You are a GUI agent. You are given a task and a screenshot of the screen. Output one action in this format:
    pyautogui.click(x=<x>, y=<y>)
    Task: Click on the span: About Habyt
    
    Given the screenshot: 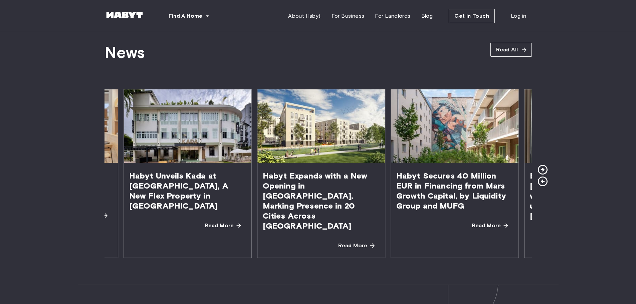 What is the action you would take?
    pyautogui.click(x=304, y=16)
    